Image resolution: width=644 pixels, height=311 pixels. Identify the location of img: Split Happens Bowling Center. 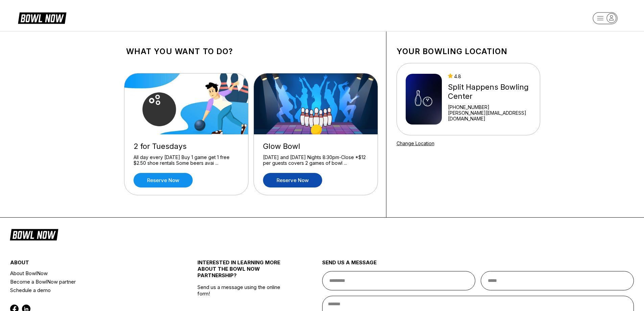
(424, 99).